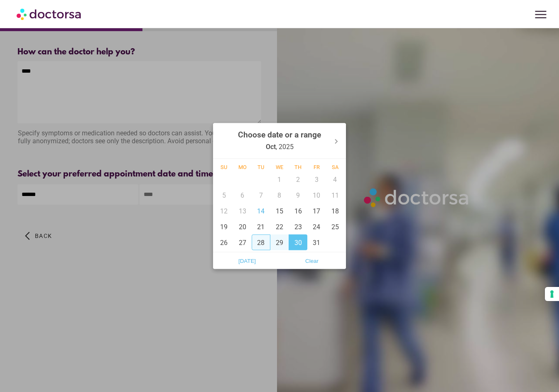  Describe the element at coordinates (279, 167) in the screenshot. I see `div: We` at that location.